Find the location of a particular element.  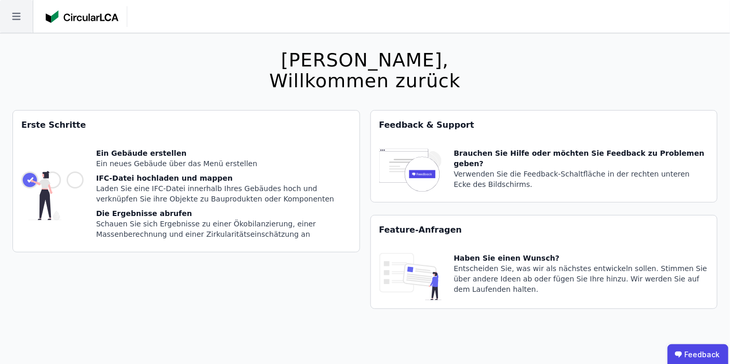

div: Entscheiden Sie, was wir als nächstes entwickeln sollen. Stimmen Sie über andere Ideen ab oder fü... is located at coordinates (582, 279).